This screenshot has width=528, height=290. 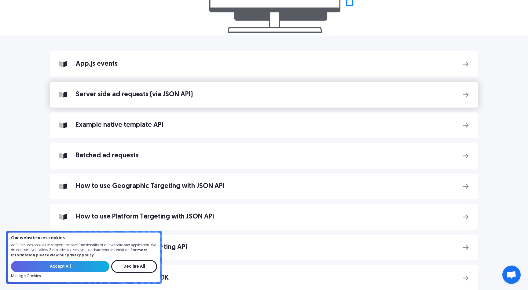 I want to click on h4: Our website uses cookies, so click(x=84, y=238).